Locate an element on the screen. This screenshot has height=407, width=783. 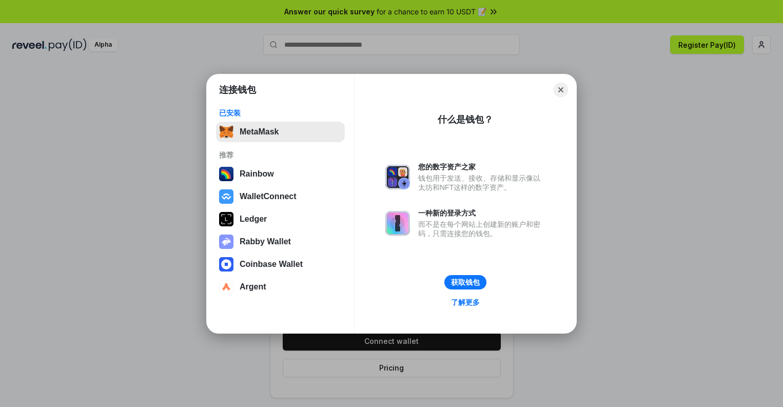
a: 了解更多 is located at coordinates (466, 302).